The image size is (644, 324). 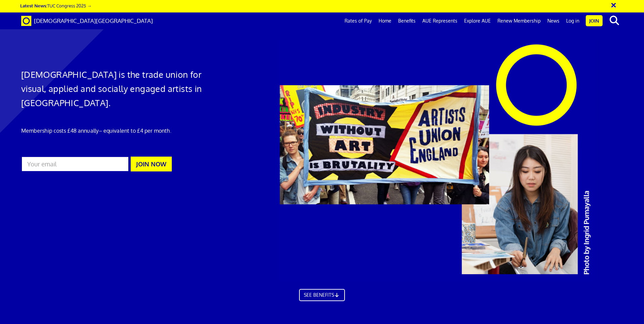 I want to click on a: Explore AUE, so click(x=477, y=21).